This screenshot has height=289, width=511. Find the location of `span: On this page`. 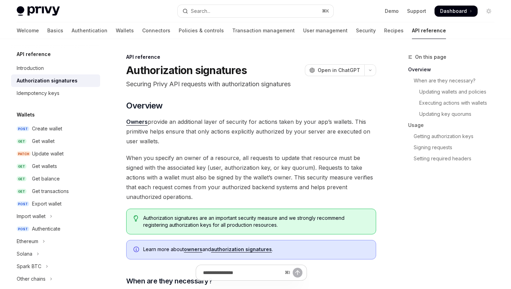

span: On this page is located at coordinates (431, 57).